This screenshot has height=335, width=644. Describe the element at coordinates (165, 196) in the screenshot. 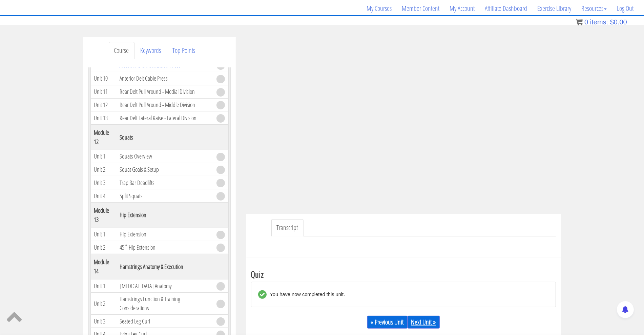

I see `td: Split Squats` at that location.